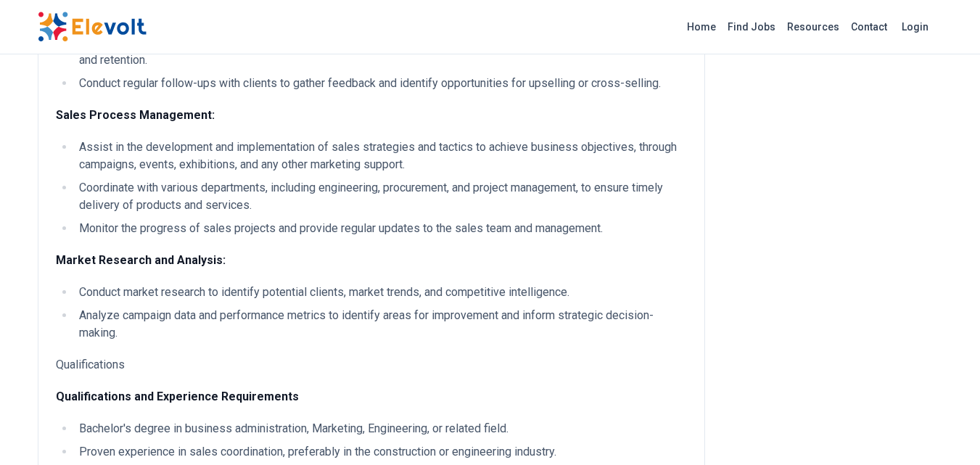 The height and width of the screenshot is (465, 980). I want to click on li: Proven experience in sales coordination, preferably in the construction or engineering industry., so click(381, 452).